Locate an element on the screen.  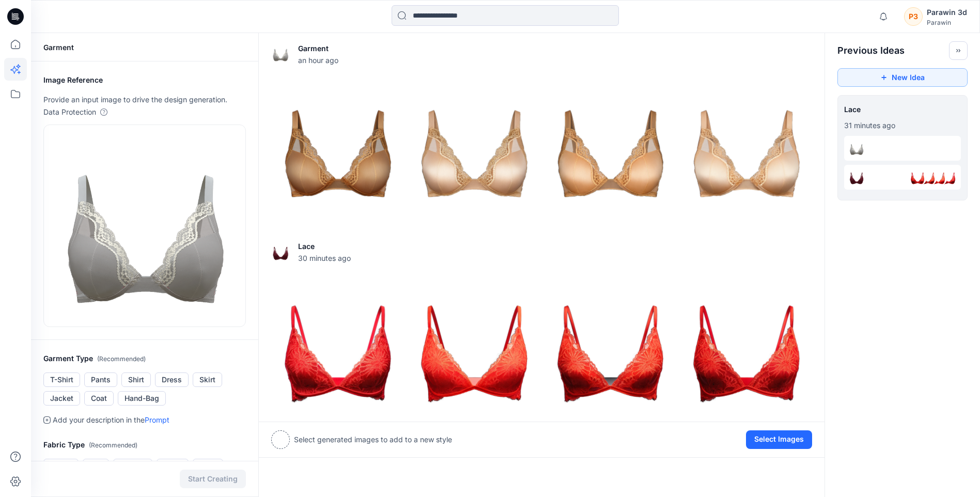
span: Lace is located at coordinates (902, 109).